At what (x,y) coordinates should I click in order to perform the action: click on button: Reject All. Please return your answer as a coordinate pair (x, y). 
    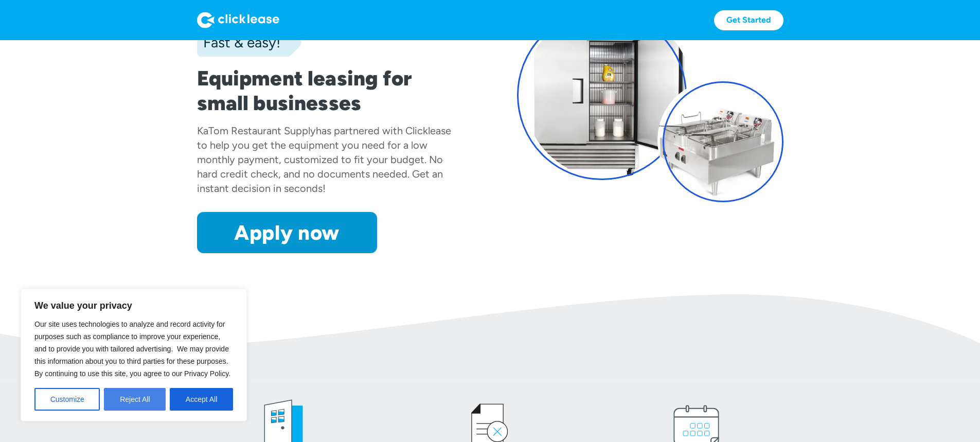
    Looking at the image, I should click on (135, 400).